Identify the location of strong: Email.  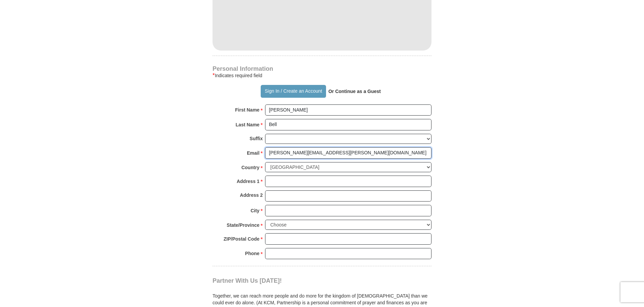
(253, 153).